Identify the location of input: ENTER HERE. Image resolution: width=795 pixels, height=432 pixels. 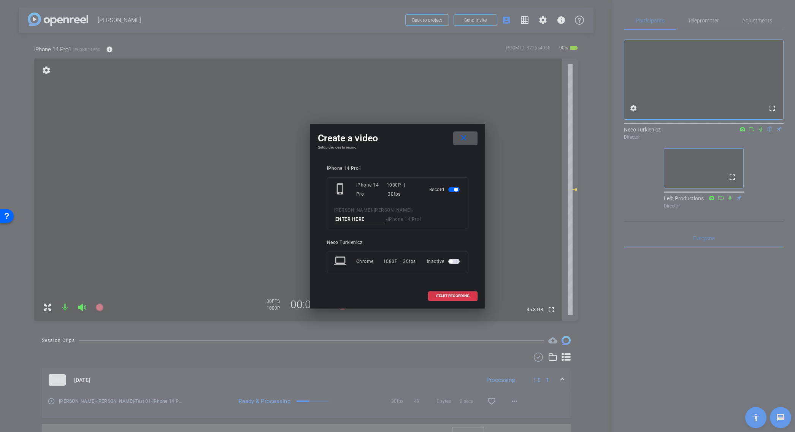
(361, 219).